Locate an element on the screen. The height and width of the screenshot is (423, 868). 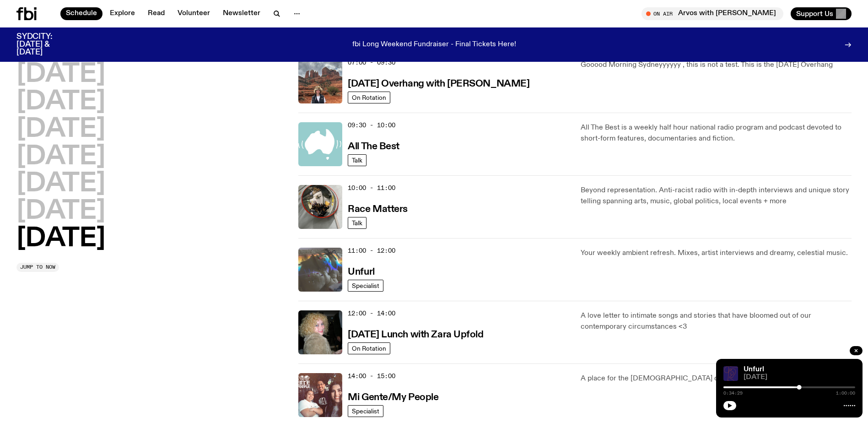
span: 1:00:00 is located at coordinates (846, 393).